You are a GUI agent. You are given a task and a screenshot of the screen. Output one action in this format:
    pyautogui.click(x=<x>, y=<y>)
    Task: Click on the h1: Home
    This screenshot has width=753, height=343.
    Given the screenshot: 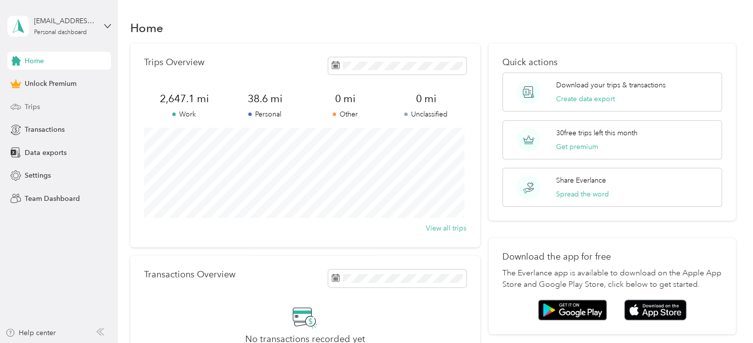 What is the action you would take?
    pyautogui.click(x=147, y=28)
    